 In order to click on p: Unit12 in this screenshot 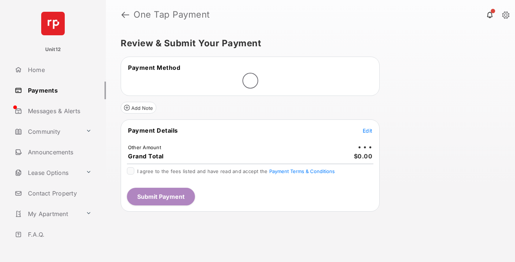, I will do `click(53, 50)`.